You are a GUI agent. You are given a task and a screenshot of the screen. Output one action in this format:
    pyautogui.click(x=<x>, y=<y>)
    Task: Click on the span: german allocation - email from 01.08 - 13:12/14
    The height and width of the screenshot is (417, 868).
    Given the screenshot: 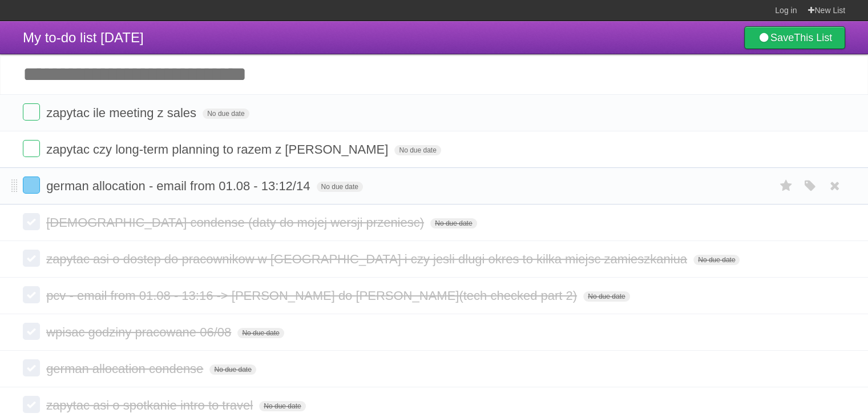 What is the action you would take?
    pyautogui.click(x=179, y=185)
    